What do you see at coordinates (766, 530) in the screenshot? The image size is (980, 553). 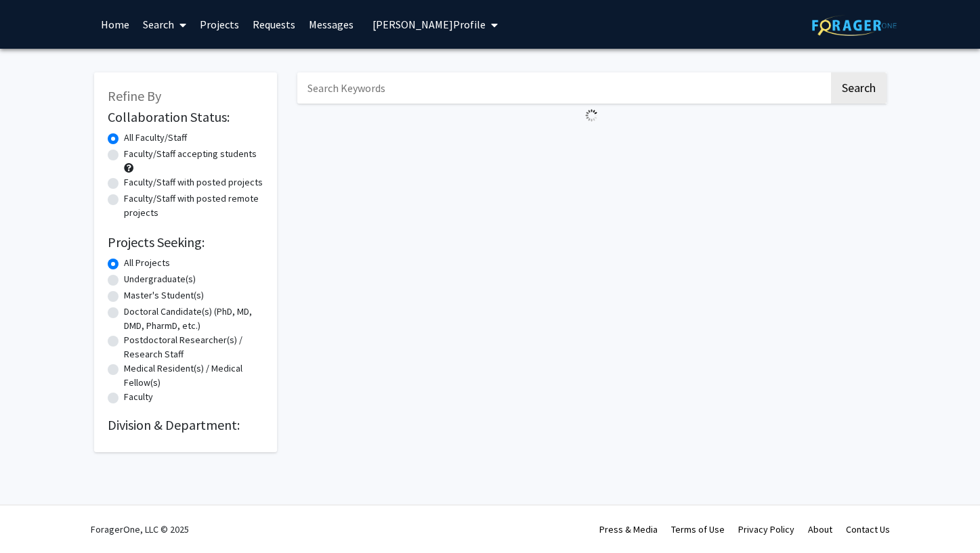 I see `a: Privacy Policy` at bounding box center [766, 530].